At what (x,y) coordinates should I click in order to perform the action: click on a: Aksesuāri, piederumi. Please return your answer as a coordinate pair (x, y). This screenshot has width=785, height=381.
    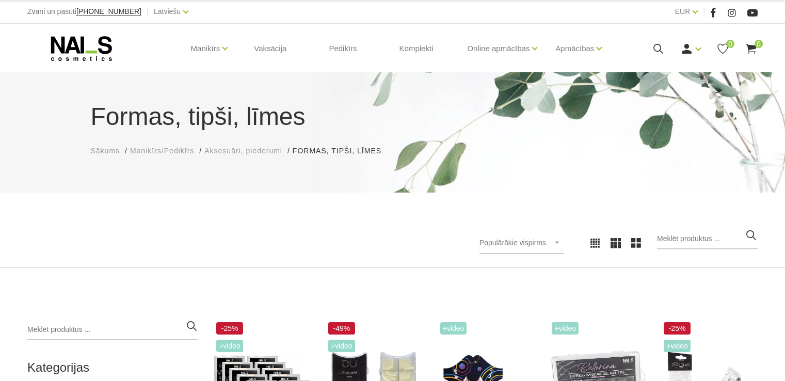
    Looking at the image, I should click on (243, 151).